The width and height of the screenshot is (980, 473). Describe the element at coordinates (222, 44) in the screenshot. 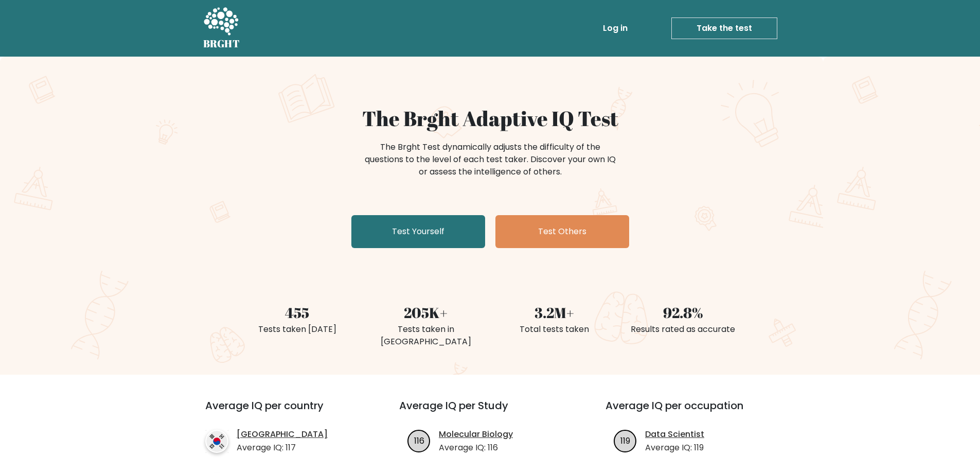

I see `h5: BRGHT` at that location.